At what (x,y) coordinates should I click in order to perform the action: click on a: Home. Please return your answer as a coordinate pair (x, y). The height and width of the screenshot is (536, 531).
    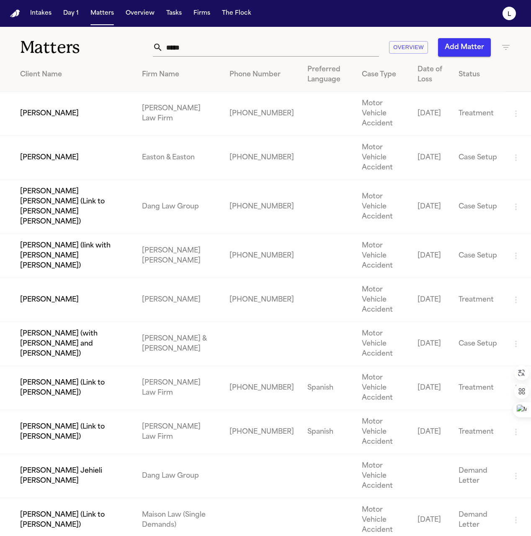
    Looking at the image, I should click on (15, 13).